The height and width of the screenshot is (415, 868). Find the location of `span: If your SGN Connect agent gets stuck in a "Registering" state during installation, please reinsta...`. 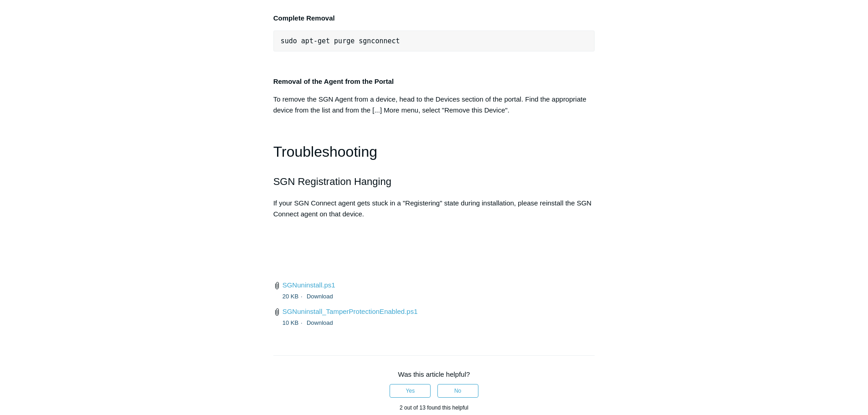

span: If your SGN Connect agent gets stuck in a "Registering" state during installation, please reinsta... is located at coordinates (433, 208).